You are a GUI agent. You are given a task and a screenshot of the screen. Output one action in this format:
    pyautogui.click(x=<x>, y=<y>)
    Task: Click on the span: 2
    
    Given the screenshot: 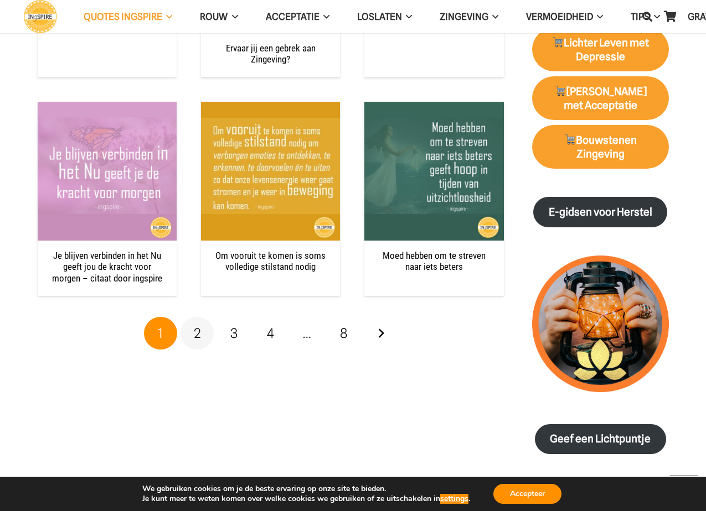 What is the action you would take?
    pyautogui.click(x=197, y=333)
    